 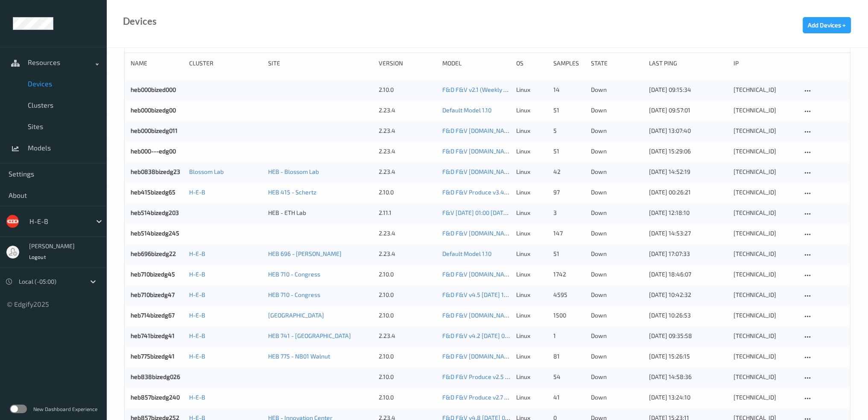 I want to click on div: Samples, so click(x=569, y=63).